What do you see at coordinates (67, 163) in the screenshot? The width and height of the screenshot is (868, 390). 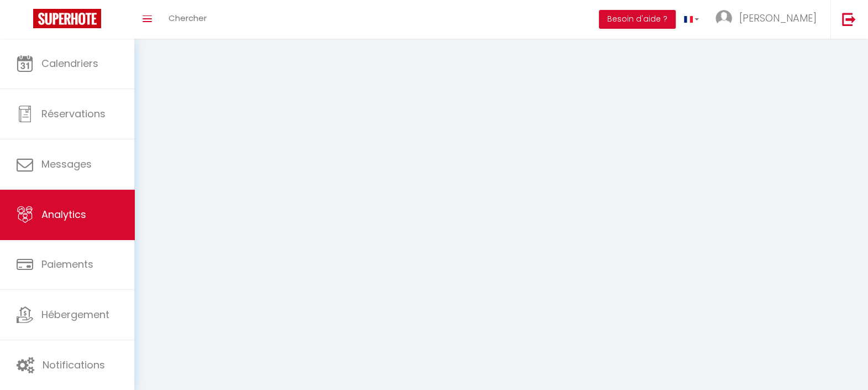 I see `span: Messages` at bounding box center [67, 163].